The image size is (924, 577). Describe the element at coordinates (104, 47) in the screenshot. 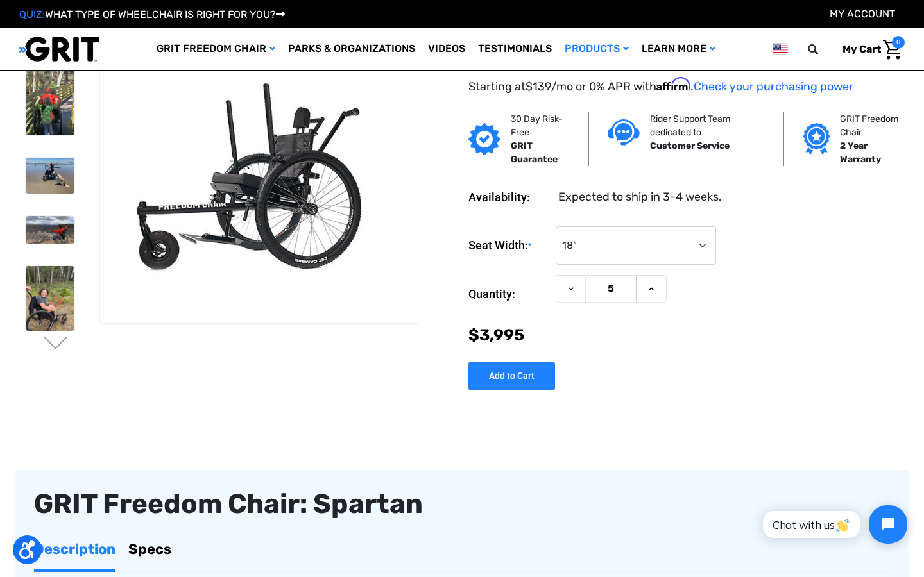

I see `label: Please complete this required field.` at that location.